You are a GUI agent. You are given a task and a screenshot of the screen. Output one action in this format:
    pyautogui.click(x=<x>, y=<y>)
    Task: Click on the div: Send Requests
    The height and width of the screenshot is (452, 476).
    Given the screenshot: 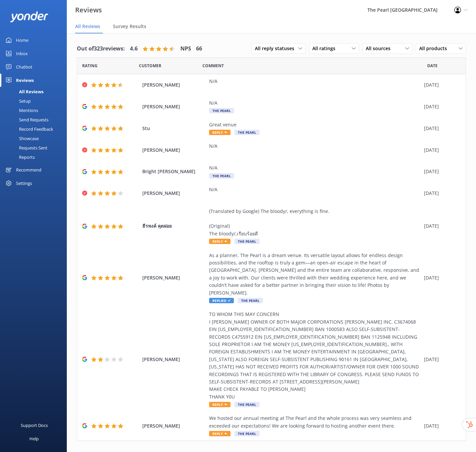 What is the action you would take?
    pyautogui.click(x=26, y=120)
    